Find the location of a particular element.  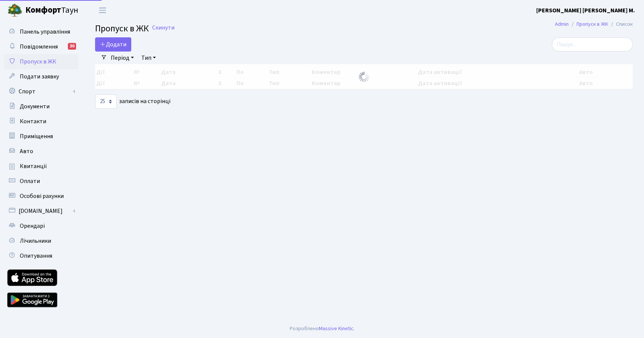

div: 30 is located at coordinates (72, 46).